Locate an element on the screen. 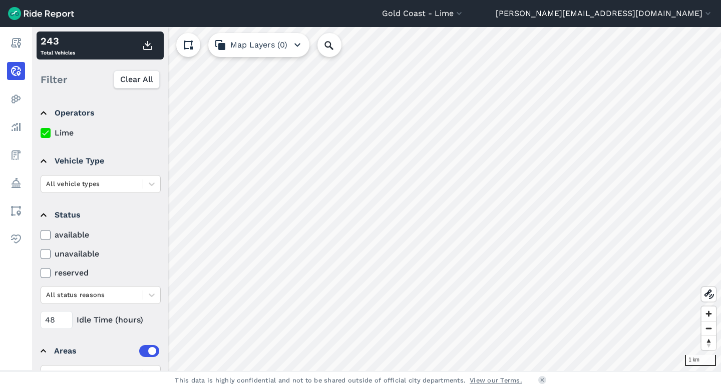 This screenshot has width=721, height=389. a: View our Terms. is located at coordinates (496, 380).